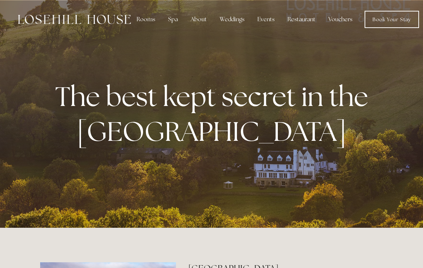  What do you see at coordinates (173, 19) in the screenshot?
I see `div: Spa` at bounding box center [173, 19].